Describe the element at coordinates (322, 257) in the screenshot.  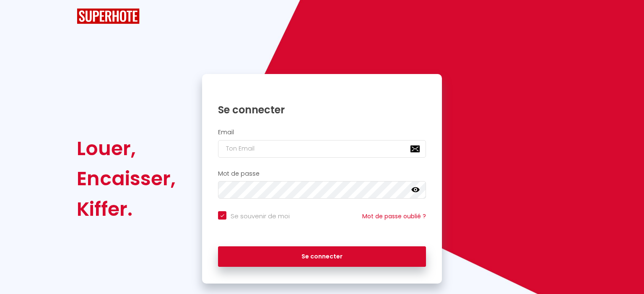
I see `button: Se connecter` at that location.